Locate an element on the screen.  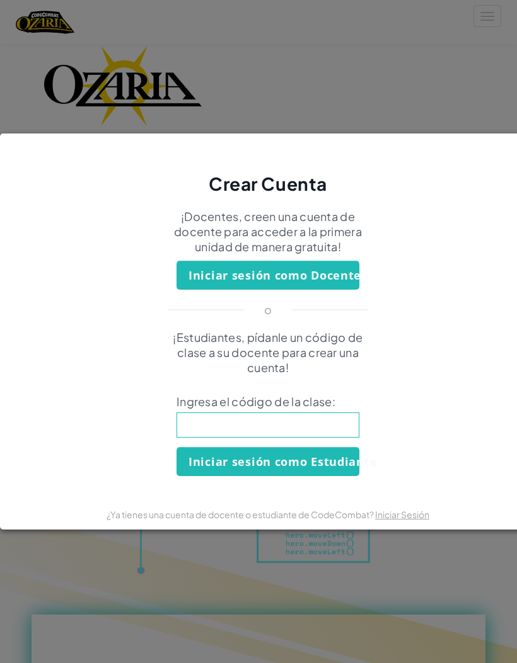
a: Iniciar Sesión is located at coordinates (402, 515).